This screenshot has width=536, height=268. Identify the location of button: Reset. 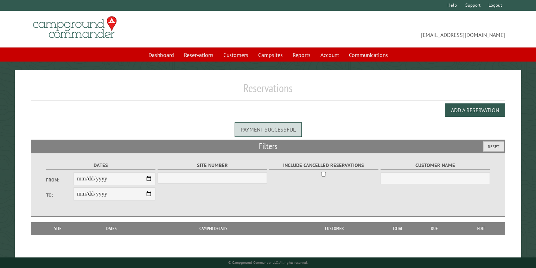
(494, 146).